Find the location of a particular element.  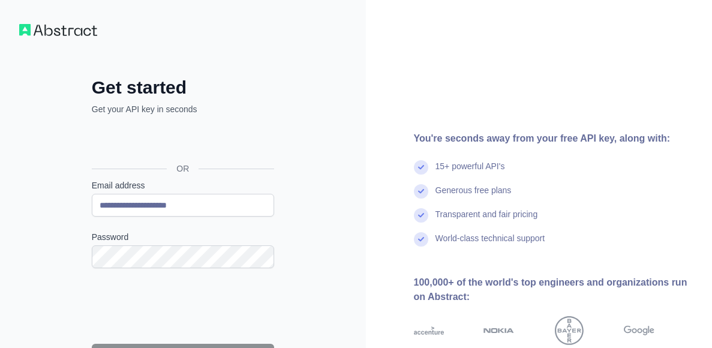

span: OR is located at coordinates (182, 169).